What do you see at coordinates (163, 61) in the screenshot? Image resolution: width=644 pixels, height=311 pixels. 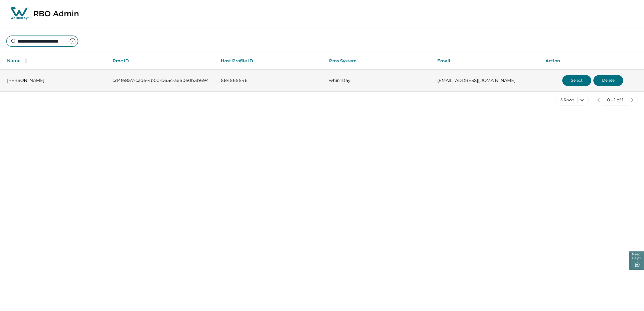 I see `th: Pmc ID` at bounding box center [163, 61].